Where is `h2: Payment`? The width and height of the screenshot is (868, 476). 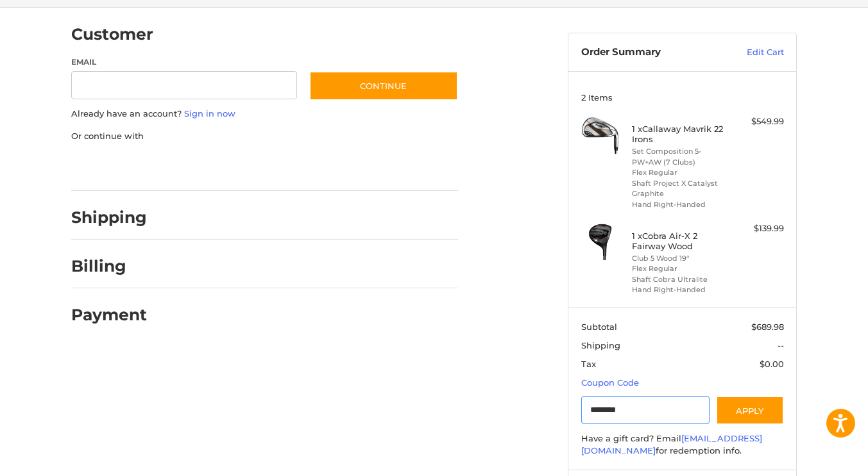 h2: Payment is located at coordinates (109, 315).